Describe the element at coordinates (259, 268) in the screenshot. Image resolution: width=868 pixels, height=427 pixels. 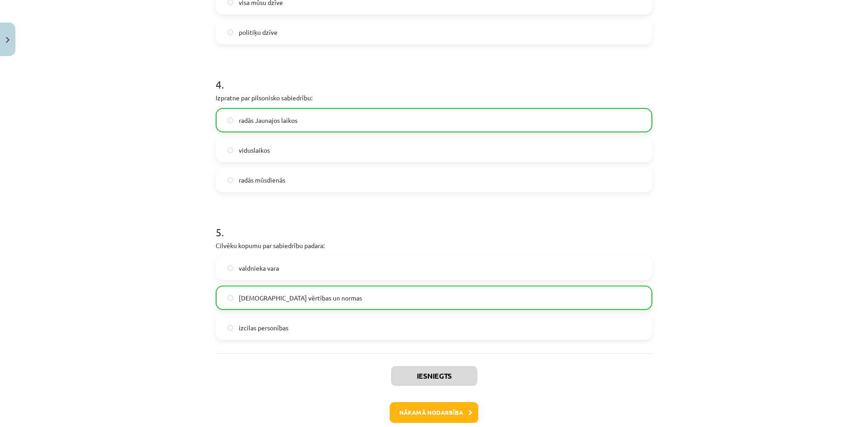
I see `span: valdnieka vara` at that location.